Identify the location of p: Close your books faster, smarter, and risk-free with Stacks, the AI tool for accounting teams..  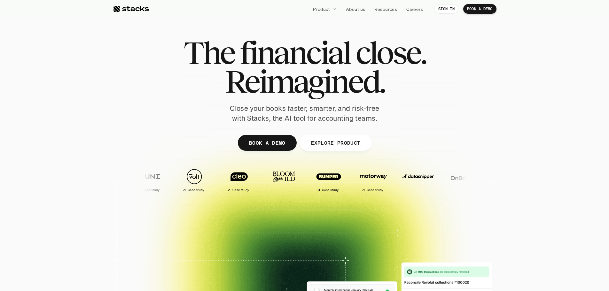
(304, 113).